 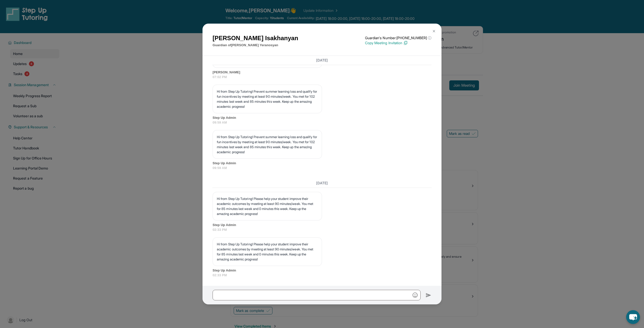 I want to click on img: Copy Icon, so click(x=405, y=43).